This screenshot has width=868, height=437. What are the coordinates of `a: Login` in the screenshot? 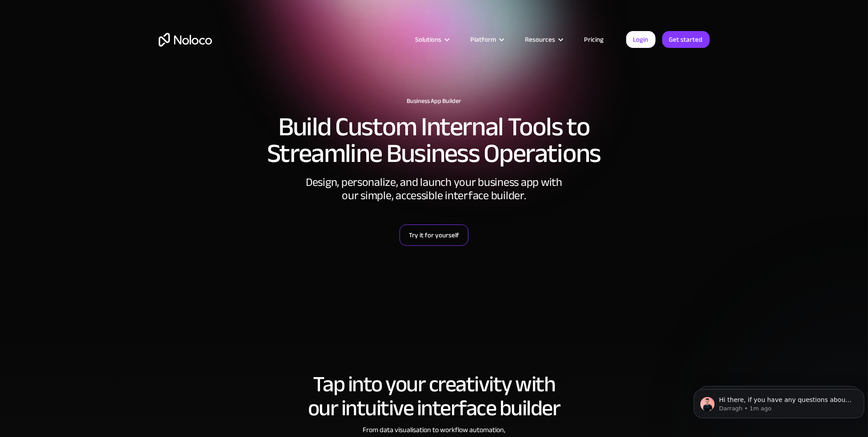 It's located at (641, 39).